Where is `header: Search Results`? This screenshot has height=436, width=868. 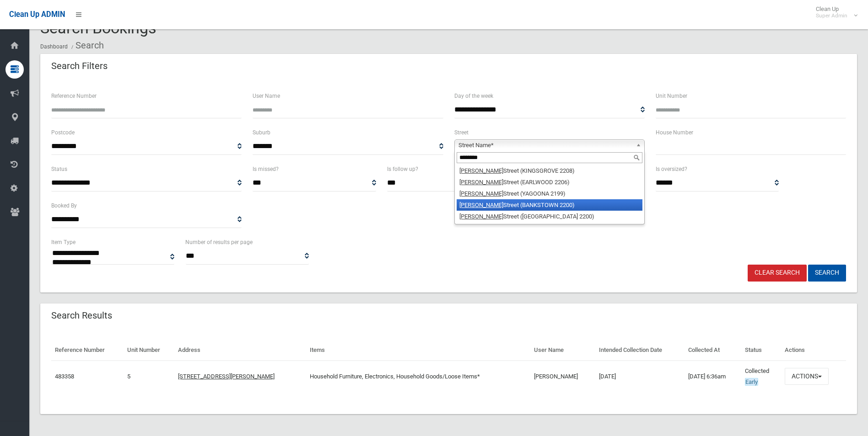 header: Search Results is located at coordinates (81, 315).